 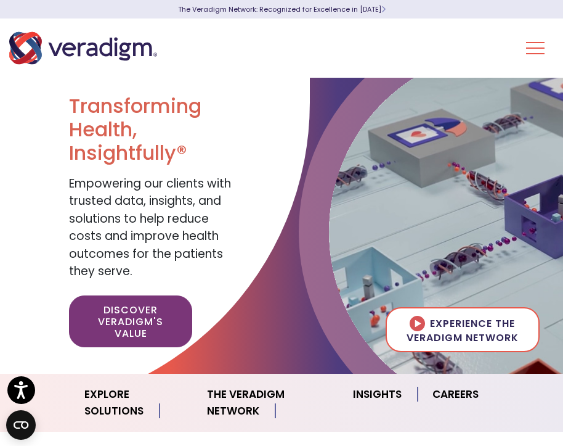 I want to click on a: Insights, so click(x=378, y=394).